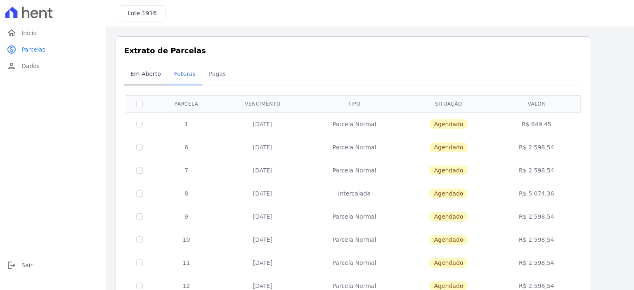  I want to click on i: home, so click(12, 33).